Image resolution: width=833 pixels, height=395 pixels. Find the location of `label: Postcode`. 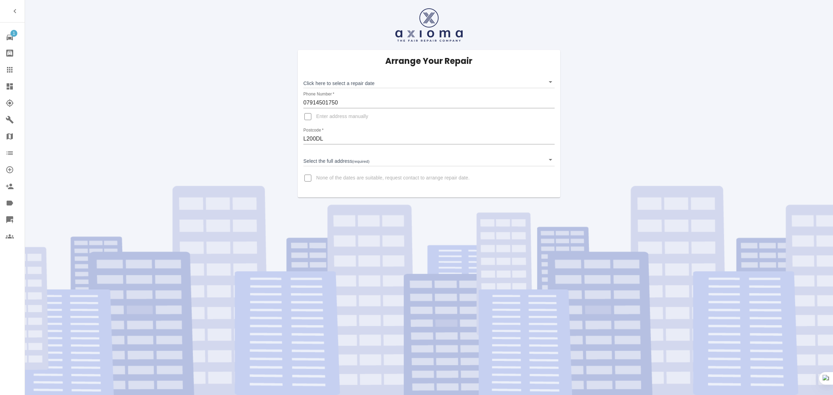

label: Postcode is located at coordinates (313, 130).